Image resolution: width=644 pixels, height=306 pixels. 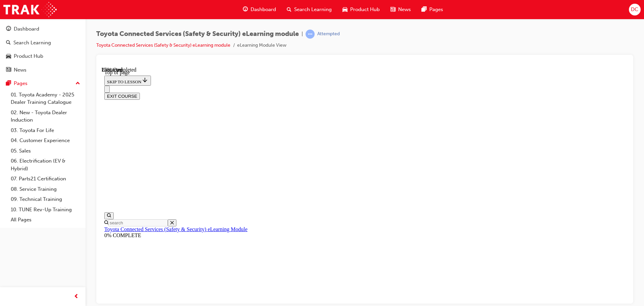 What do you see at coordinates (45, 189) in the screenshot?
I see `a: 08. Service Training` at bounding box center [45, 189].